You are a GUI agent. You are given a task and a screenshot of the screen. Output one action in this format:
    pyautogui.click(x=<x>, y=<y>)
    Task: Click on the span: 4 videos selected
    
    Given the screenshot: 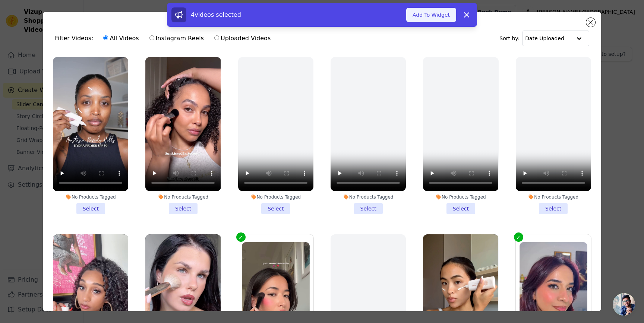 What is the action you would take?
    pyautogui.click(x=216, y=15)
    